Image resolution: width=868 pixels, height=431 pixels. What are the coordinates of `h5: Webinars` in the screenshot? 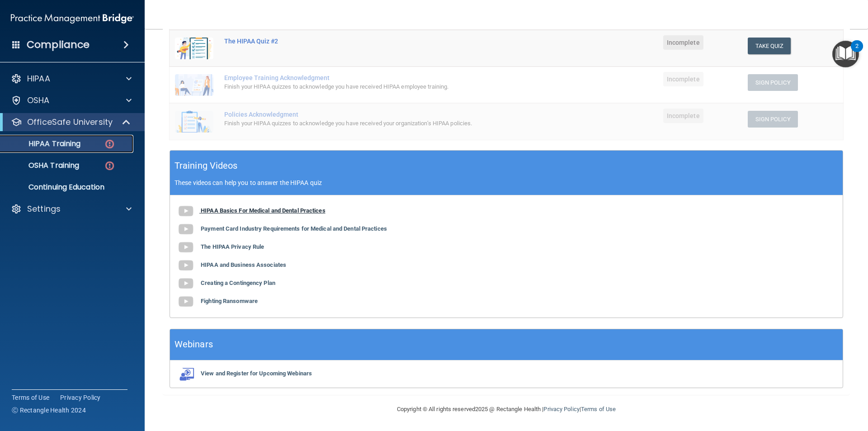 It's located at (193, 344).